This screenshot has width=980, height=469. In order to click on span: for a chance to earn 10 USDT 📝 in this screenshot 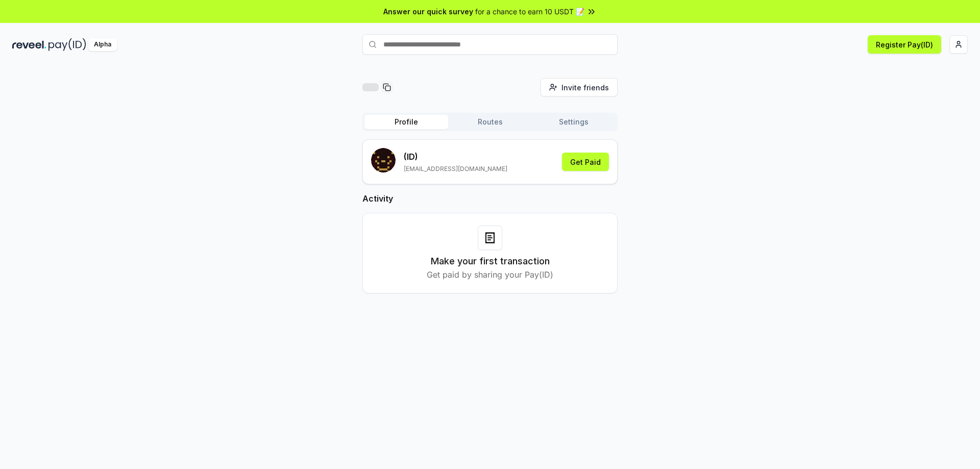, I will do `click(530, 11)`.